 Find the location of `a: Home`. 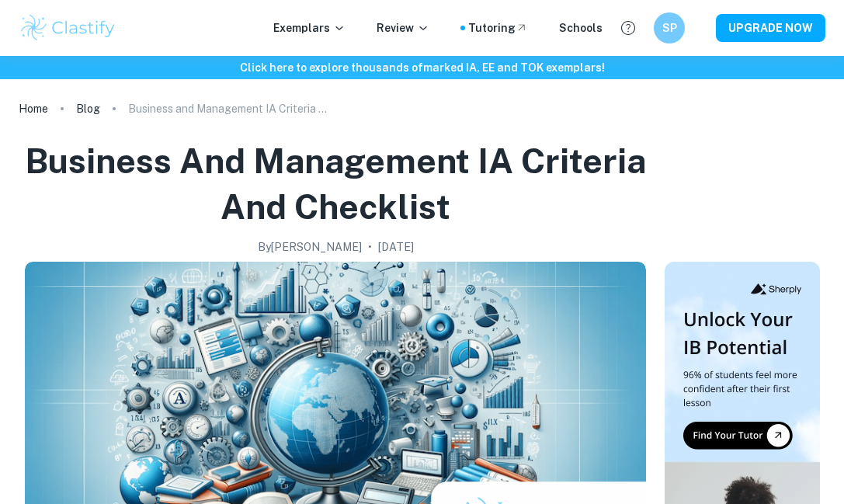

a: Home is located at coordinates (34, 108).